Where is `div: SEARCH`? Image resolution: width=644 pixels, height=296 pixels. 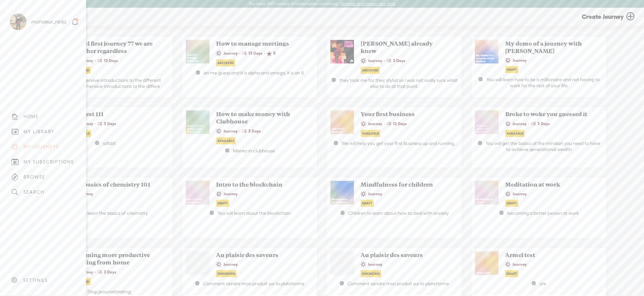
div: SEARCH is located at coordinates (34, 192).